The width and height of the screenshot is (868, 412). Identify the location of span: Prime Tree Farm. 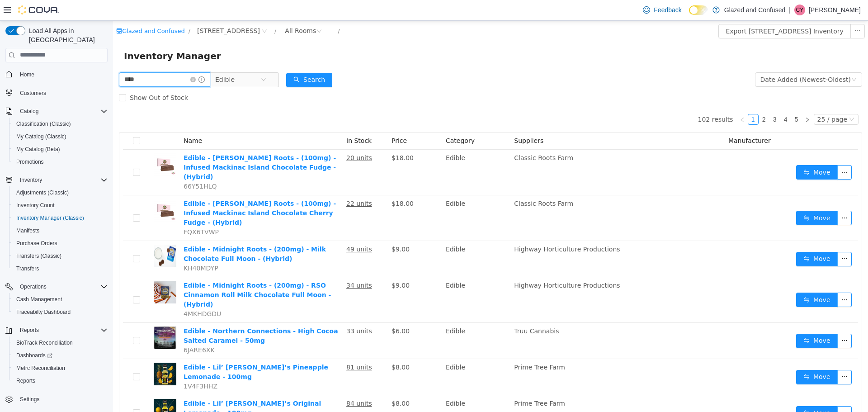
(426, 346).